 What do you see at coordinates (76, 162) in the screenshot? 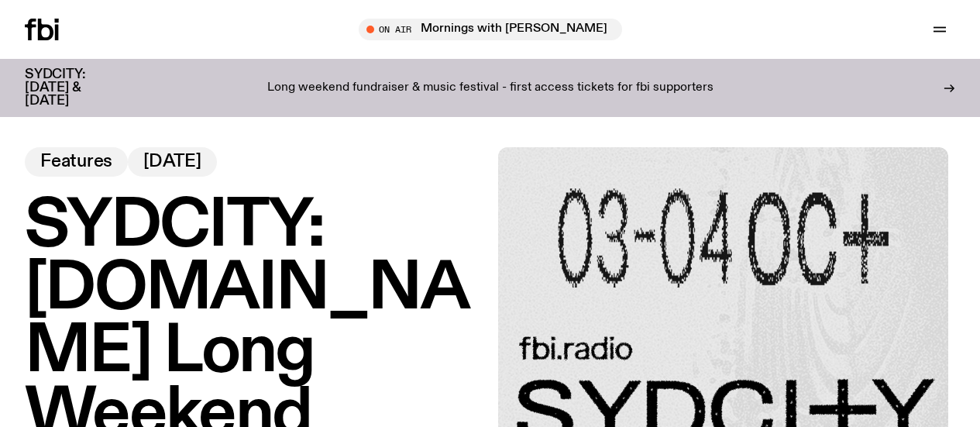
I see `span: Features` at bounding box center [76, 162].